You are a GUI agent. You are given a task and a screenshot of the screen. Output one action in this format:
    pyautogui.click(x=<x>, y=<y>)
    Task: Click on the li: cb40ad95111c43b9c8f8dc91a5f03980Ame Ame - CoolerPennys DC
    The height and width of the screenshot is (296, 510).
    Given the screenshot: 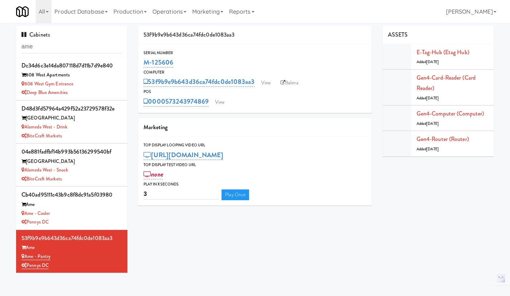 What is the action you would take?
    pyautogui.click(x=72, y=208)
    